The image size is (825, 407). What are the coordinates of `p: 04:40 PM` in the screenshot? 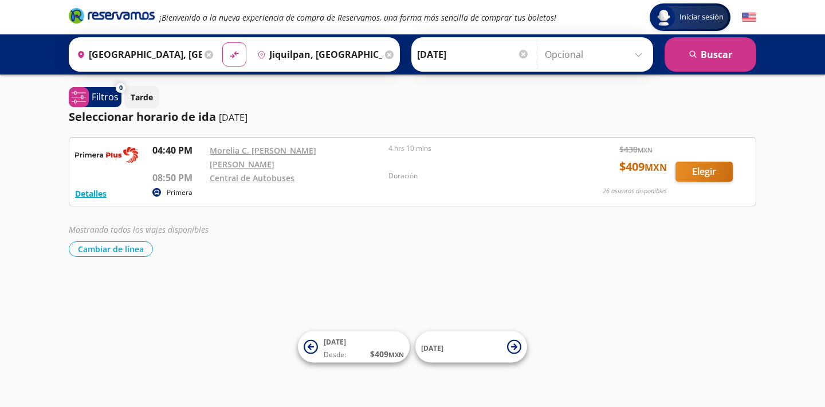 It's located at (178, 150).